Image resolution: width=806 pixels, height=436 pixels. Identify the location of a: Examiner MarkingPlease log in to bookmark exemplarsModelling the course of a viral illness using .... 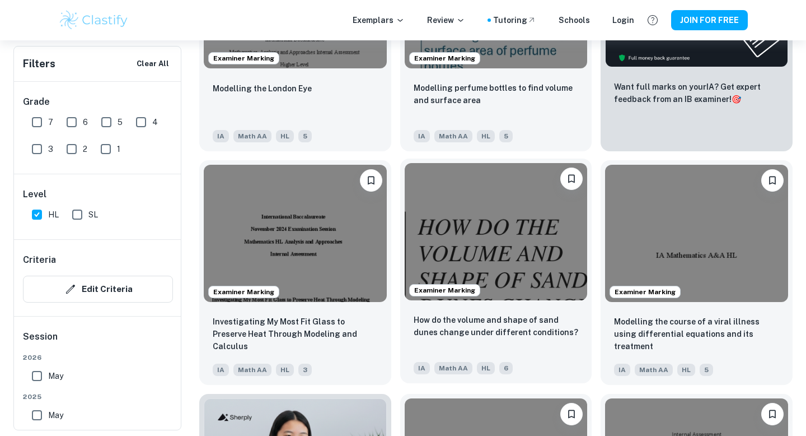
(697, 272).